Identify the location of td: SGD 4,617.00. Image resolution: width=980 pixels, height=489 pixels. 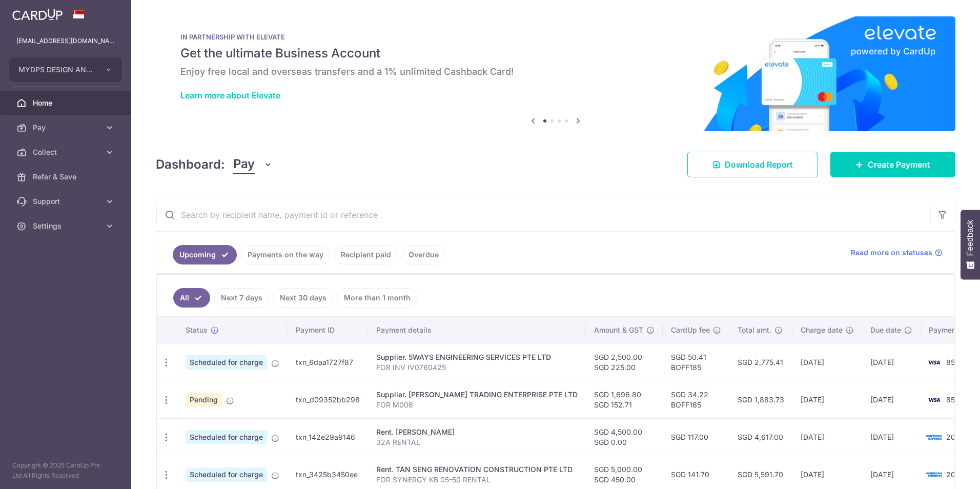
(761, 437).